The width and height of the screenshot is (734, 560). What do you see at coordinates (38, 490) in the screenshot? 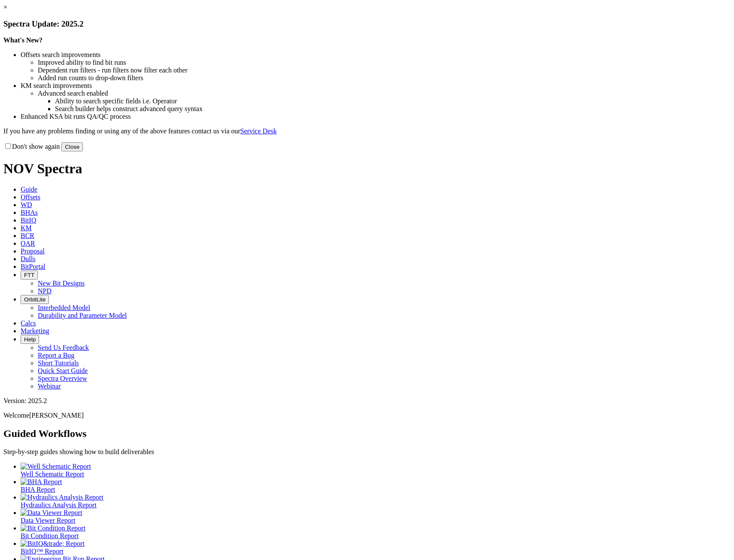
I see `span: BHA Report` at bounding box center [38, 490].